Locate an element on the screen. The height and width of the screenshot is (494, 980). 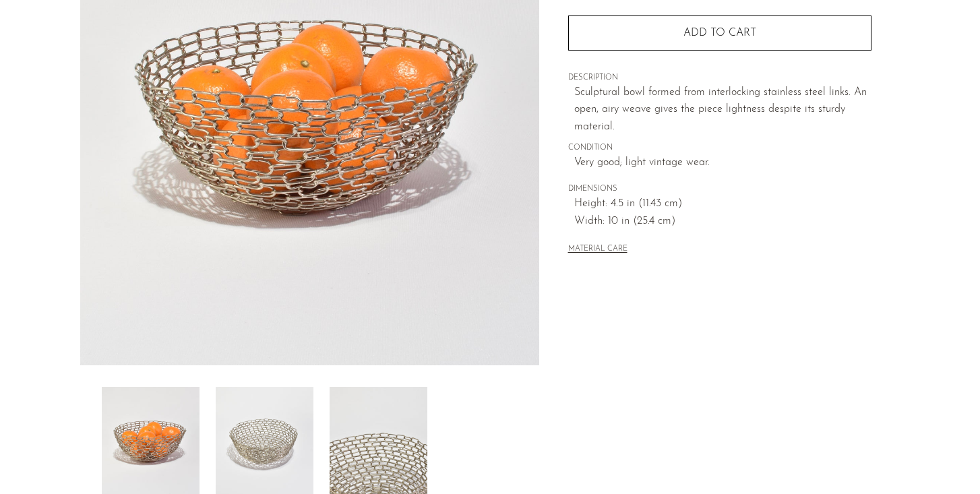
span: Very good; light vintage wear. is located at coordinates (723, 163).